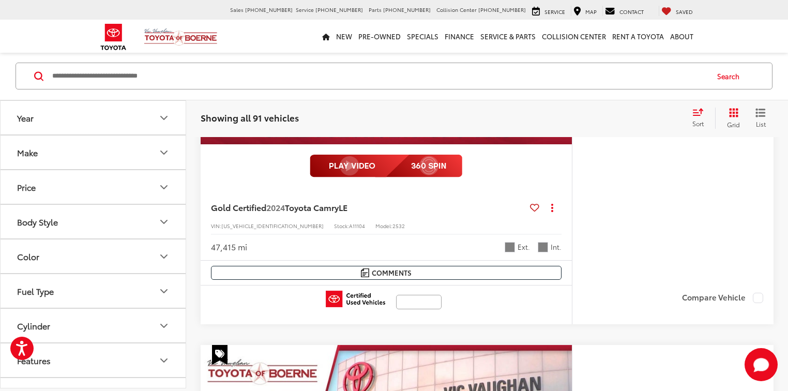  I want to click on span: dropdown dots, so click(552, 216).